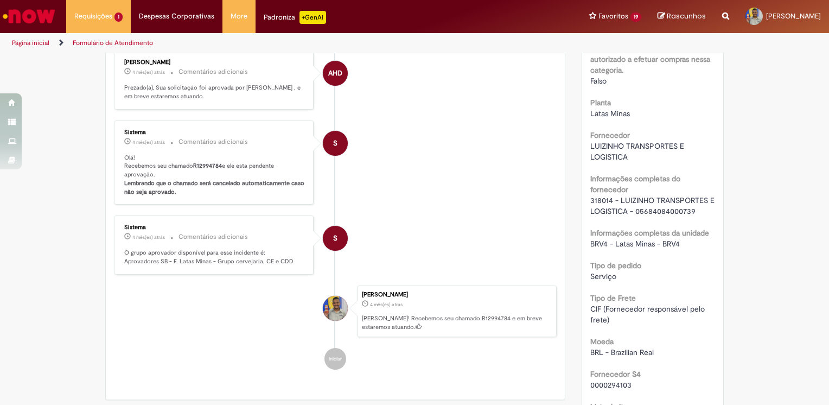 The width and height of the screenshot is (829, 405). I want to click on span: 1, so click(118, 17).